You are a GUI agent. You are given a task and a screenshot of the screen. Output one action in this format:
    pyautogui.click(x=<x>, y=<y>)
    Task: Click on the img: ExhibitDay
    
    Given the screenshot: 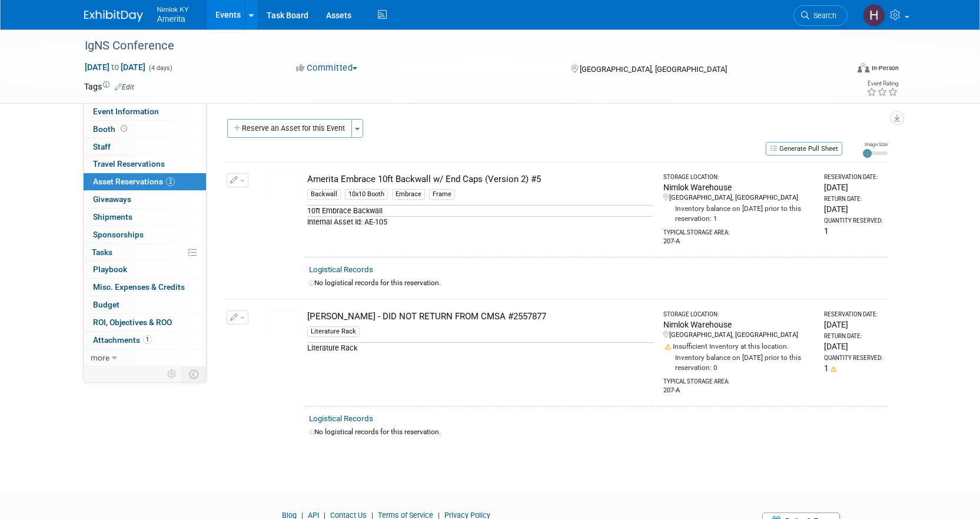 What is the action you would take?
    pyautogui.click(x=114, y=16)
    